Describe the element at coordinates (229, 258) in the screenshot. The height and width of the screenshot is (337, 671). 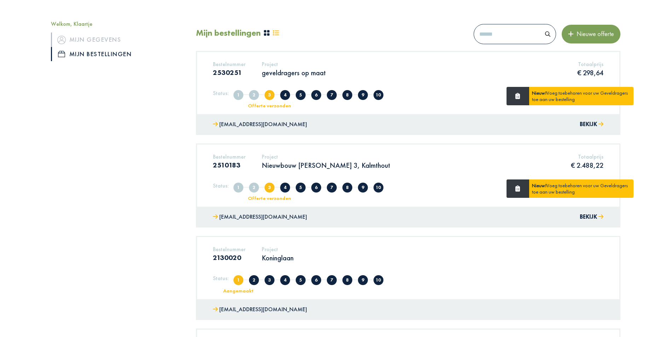
I see `h3: 2130020` at that location.